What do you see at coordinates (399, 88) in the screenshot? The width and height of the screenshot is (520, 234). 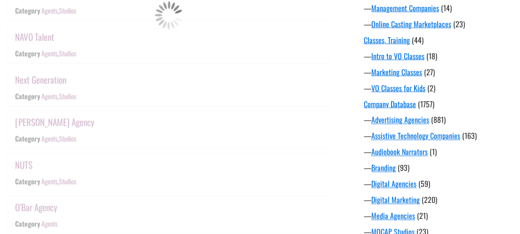 I see `a: VO Classes for Kids` at bounding box center [399, 88].